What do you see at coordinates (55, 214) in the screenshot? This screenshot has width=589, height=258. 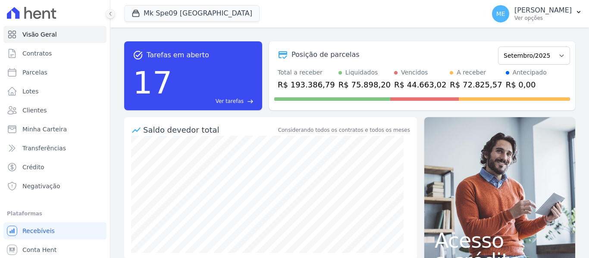 I see `div: Plataformas` at bounding box center [55, 214].